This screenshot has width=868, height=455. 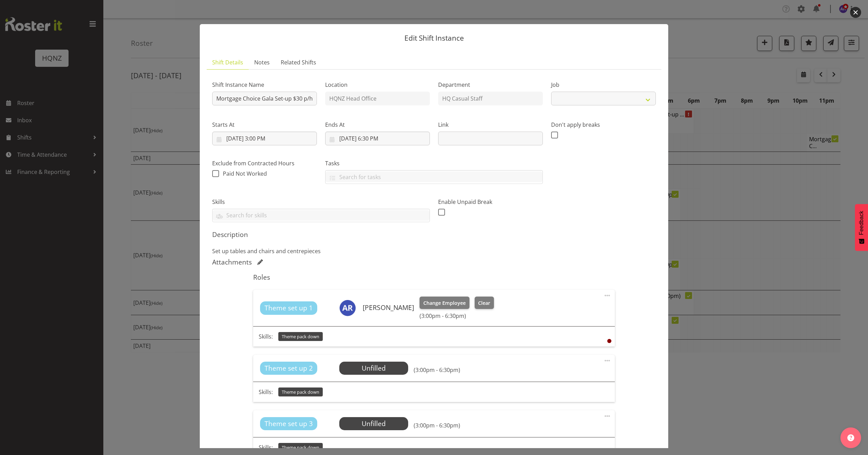 I want to click on span: Related Shifts, so click(x=299, y=62).